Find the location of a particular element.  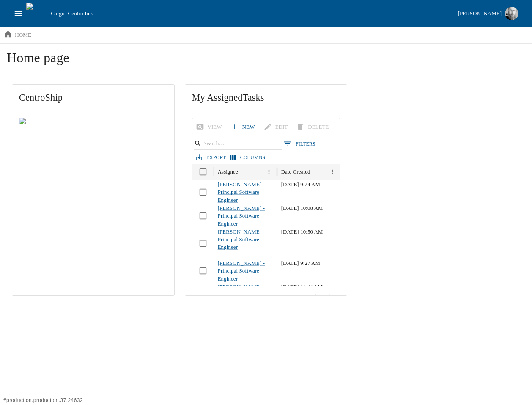

div: Search is located at coordinates (238, 144).